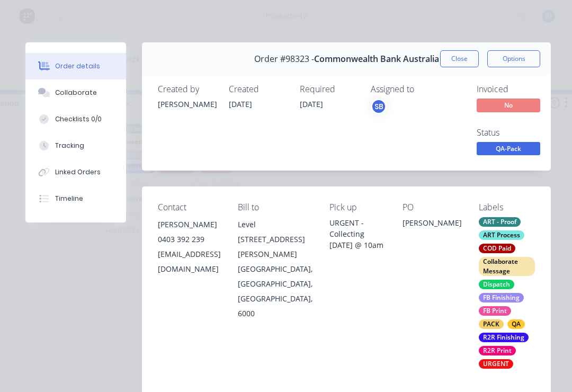  I want to click on div: URGENT, so click(496, 364).